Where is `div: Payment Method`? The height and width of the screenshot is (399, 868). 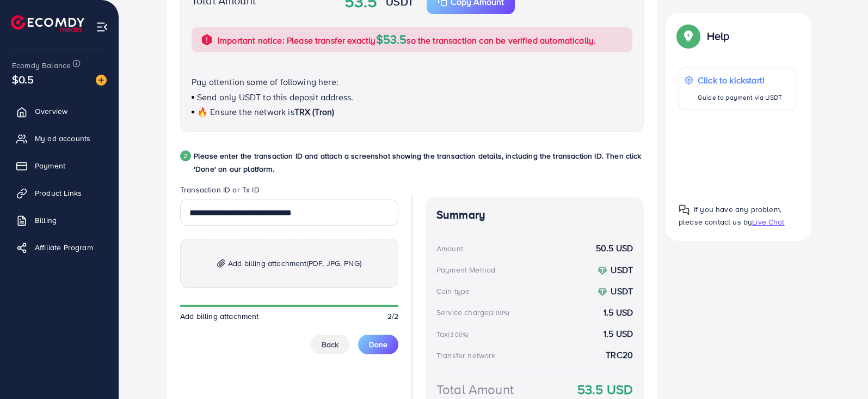
div: Payment Method is located at coordinates (465, 270).